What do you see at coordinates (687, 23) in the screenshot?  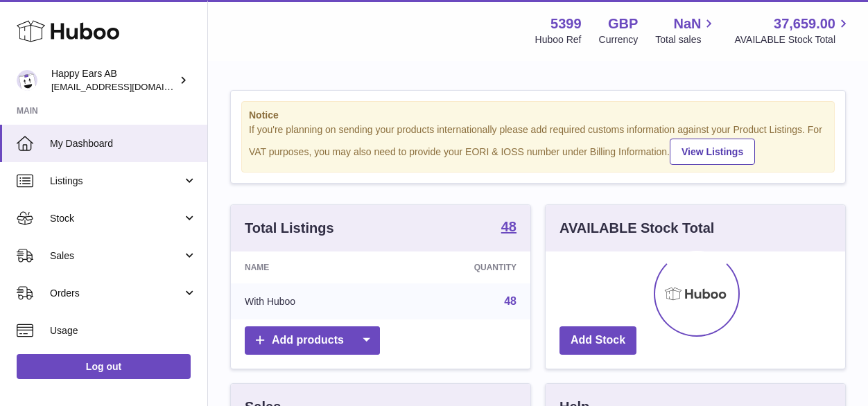 I see `span: NaN` at bounding box center [687, 23].